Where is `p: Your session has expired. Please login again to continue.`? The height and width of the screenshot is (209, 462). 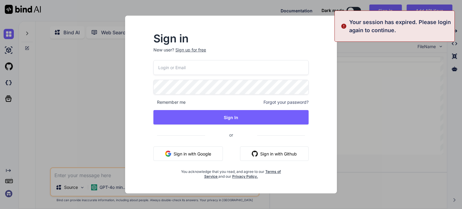
p: Your session has expired. Please login again to continue. is located at coordinates (400, 26).